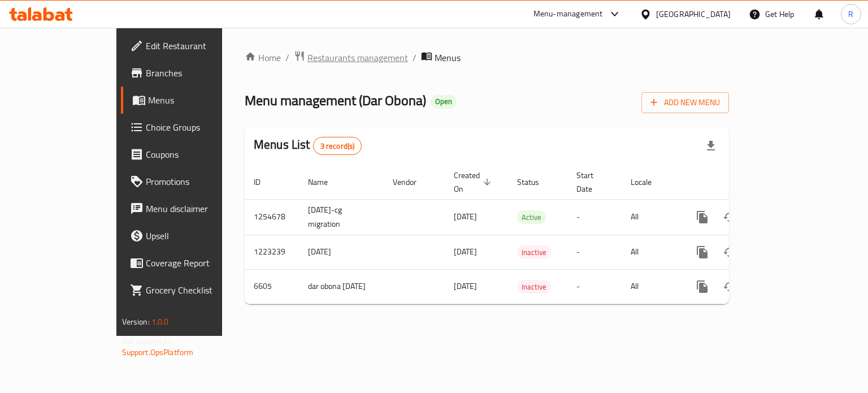 Image resolution: width=868 pixels, height=393 pixels. What do you see at coordinates (199, 263) in the screenshot?
I see `span: Coverage Report` at bounding box center [199, 263].